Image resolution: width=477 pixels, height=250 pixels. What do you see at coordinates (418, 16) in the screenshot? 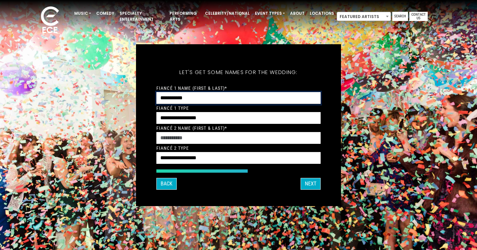
I see `a: Contact Us` at bounding box center [418, 16].